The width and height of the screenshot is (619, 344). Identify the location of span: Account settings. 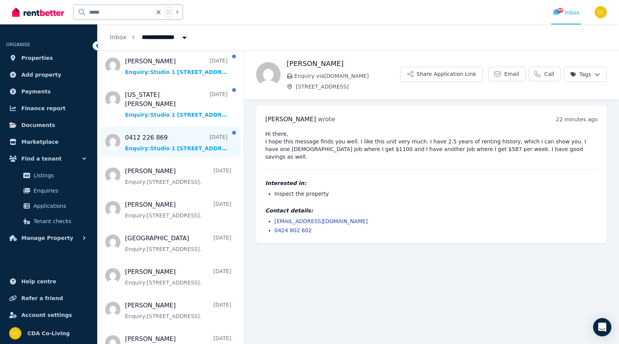
(47, 315).